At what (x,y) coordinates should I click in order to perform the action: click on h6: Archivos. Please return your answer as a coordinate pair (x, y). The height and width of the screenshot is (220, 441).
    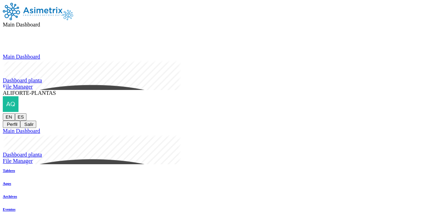
    Looking at the image, I should click on (10, 196).